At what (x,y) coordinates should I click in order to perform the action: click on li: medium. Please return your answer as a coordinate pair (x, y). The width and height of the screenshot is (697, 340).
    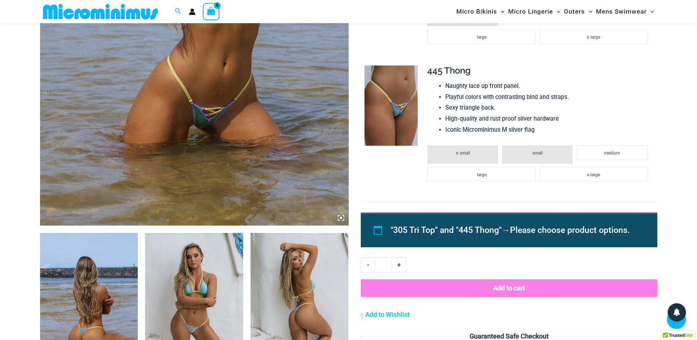
    Looking at the image, I should click on (612, 153).